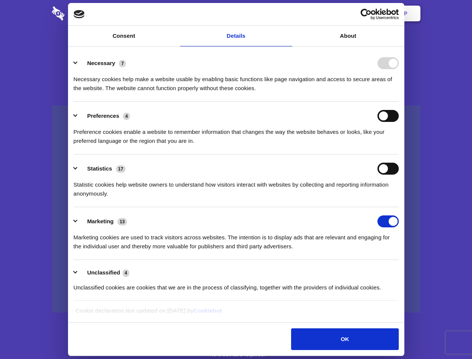  Describe the element at coordinates (236, 284) in the screenshot. I see `div: Unclassified cookies are cookies that we are in the process of classifying, together with the pro...` at that location.